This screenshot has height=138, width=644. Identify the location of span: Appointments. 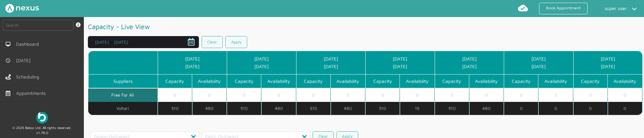
(32, 93).